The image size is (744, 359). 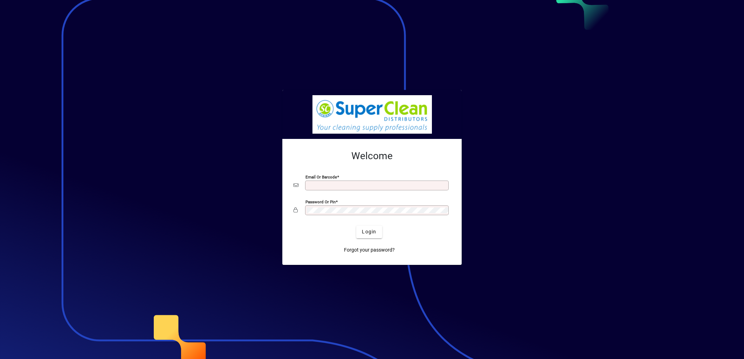 What do you see at coordinates (320, 202) in the screenshot?
I see `mat-label: Password or Pin` at bounding box center [320, 202].